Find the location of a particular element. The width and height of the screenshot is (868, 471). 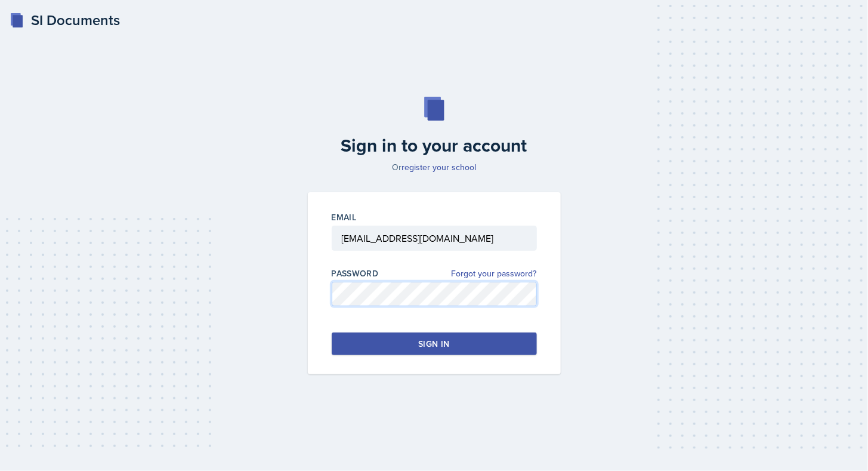

a: SI Documents is located at coordinates (64, 21).